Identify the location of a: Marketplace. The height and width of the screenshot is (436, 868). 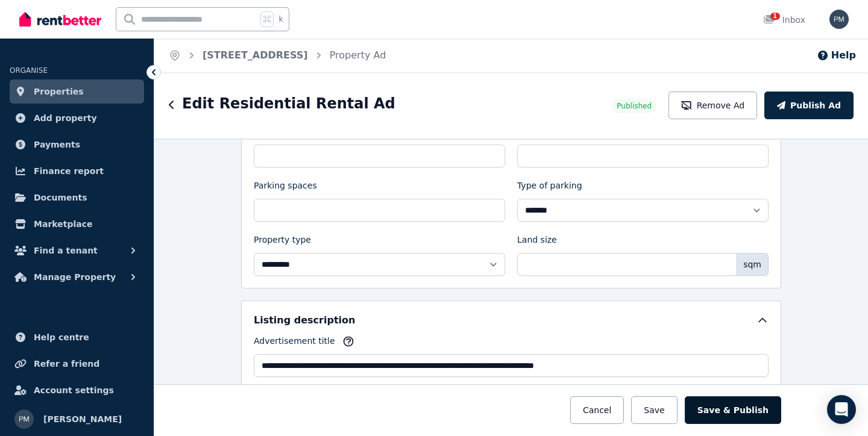
(77, 224).